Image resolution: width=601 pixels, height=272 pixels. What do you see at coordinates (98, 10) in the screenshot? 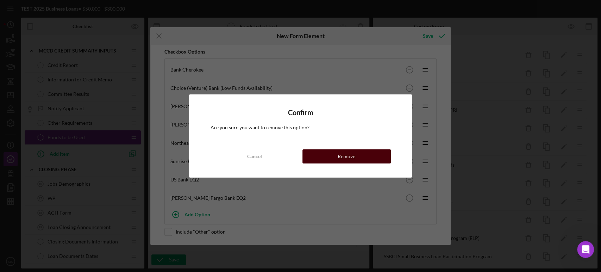
I see `div: Please indicate what fund(s) will be used for loan.` at bounding box center [98, 10].